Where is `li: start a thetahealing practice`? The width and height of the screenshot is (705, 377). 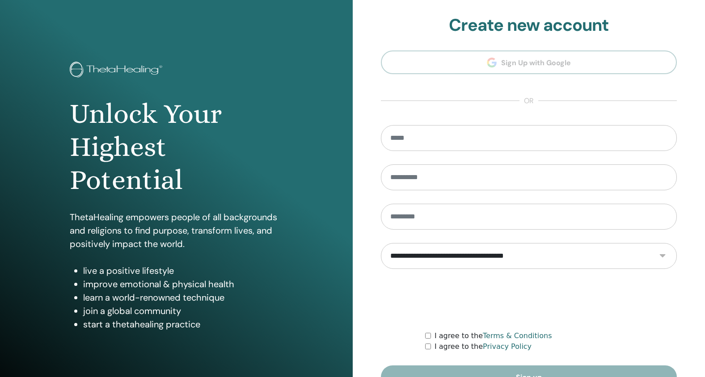 li: start a thetahealing practice is located at coordinates (183, 325).